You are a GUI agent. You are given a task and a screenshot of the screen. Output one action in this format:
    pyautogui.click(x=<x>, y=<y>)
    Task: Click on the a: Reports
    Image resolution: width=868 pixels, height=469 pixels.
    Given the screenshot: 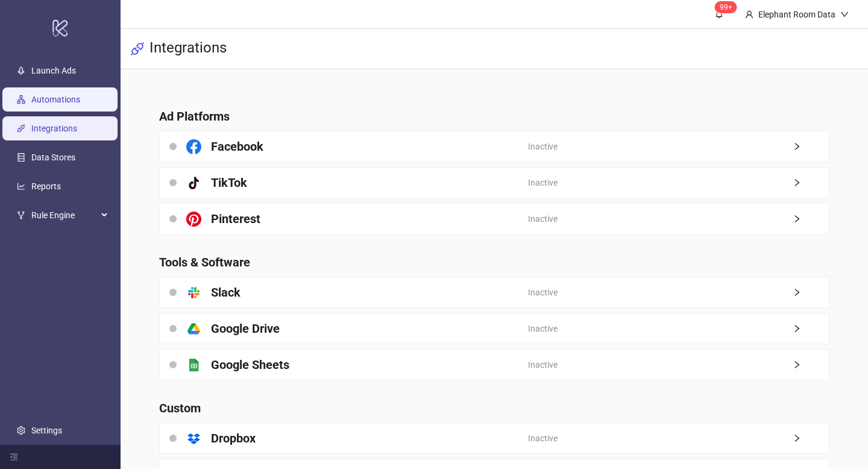 What is the action you would take?
    pyautogui.click(x=46, y=186)
    